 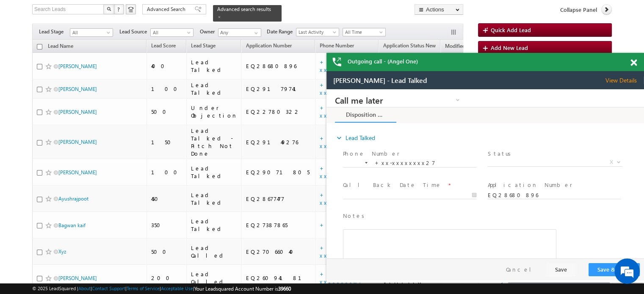 I want to click on span: Advanced Search, so click(x=167, y=9).